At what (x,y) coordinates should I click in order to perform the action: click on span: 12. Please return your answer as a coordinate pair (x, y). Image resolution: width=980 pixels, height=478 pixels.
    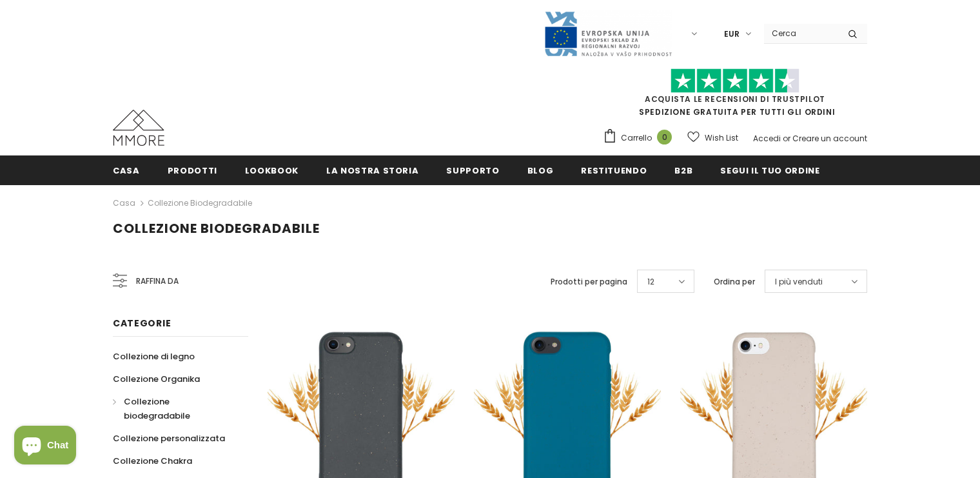
    Looking at the image, I should click on (651, 282).